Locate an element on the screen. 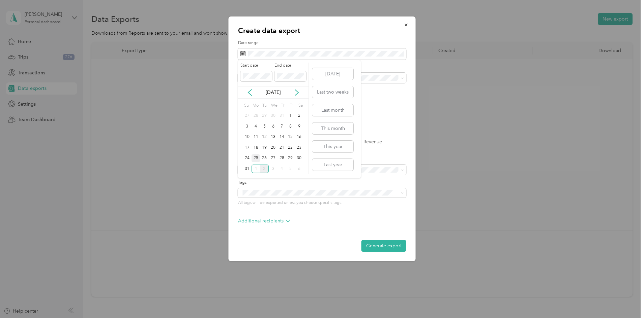 This screenshot has height=318, width=644. button: Generate export is located at coordinates (384, 246).